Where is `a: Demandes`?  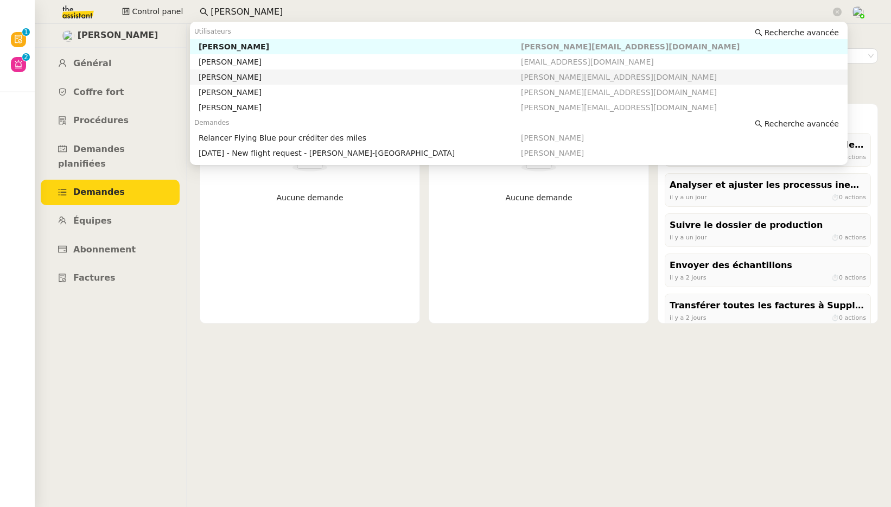
a: Demandes is located at coordinates (110, 192).